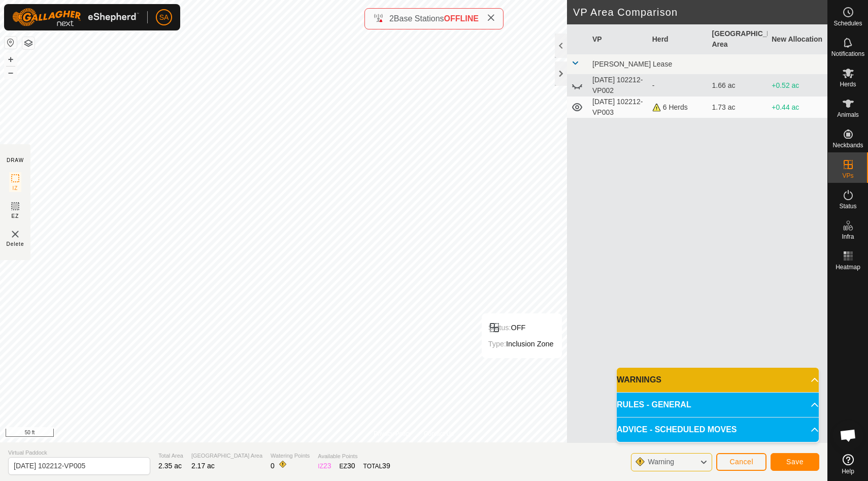 The image size is (868, 481). I want to click on span: OFFLINE, so click(461, 18).